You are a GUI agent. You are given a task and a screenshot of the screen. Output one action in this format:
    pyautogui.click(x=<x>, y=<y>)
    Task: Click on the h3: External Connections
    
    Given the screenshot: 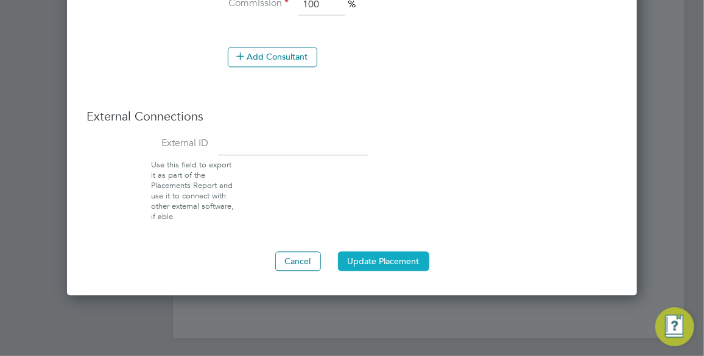 What is the action you would take?
    pyautogui.click(x=352, y=116)
    